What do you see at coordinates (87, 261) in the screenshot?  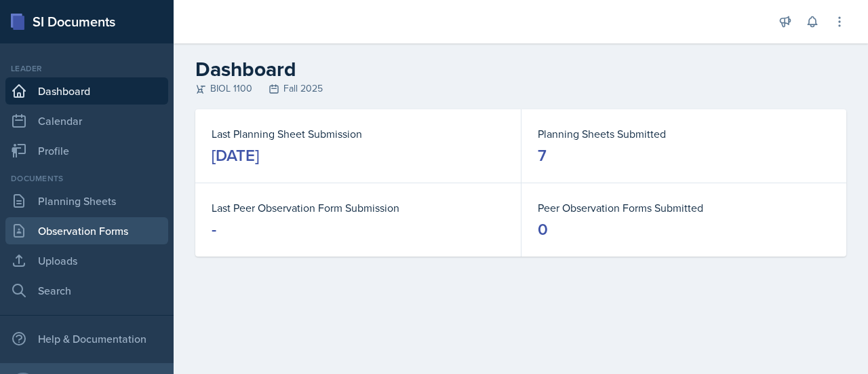 I see `a: Uploads` at bounding box center [87, 261].